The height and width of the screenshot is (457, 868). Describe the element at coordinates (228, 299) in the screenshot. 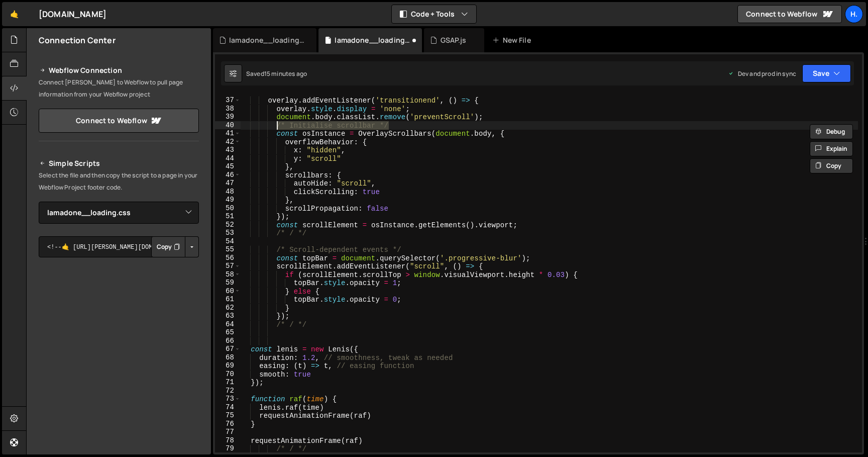

I see `div: 61` at that location.